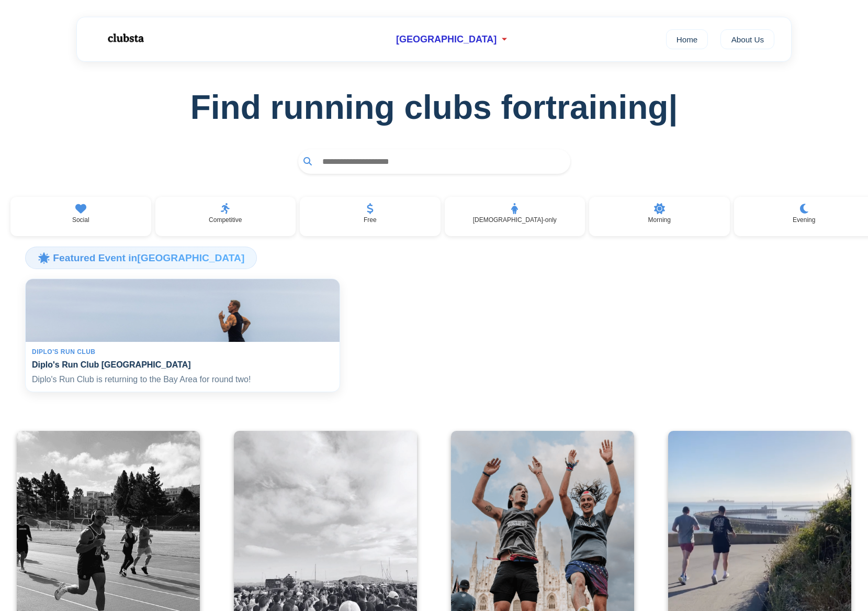 This screenshot has height=611, width=868. What do you see at coordinates (183, 352) in the screenshot?
I see `div: Diplo's Run Club` at bounding box center [183, 352].